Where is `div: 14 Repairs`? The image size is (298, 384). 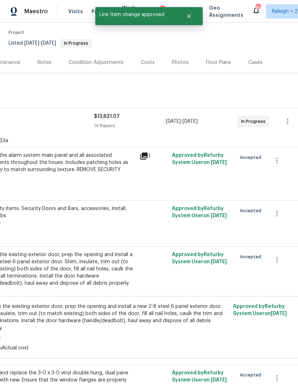
div: 14 Repairs is located at coordinates (130, 126).